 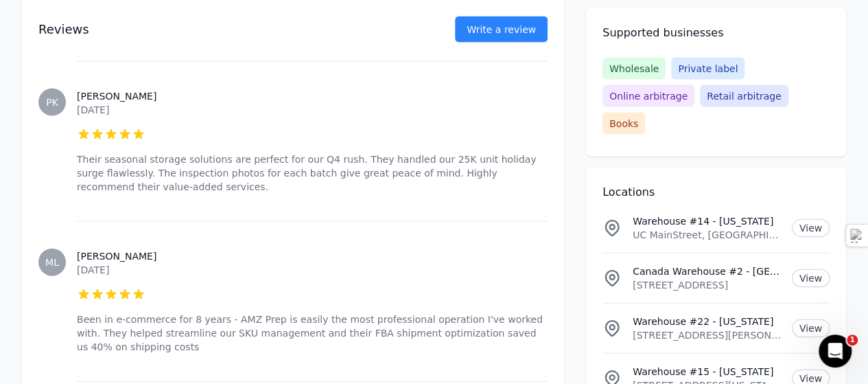 I want to click on span: Wholesale, so click(x=634, y=68).